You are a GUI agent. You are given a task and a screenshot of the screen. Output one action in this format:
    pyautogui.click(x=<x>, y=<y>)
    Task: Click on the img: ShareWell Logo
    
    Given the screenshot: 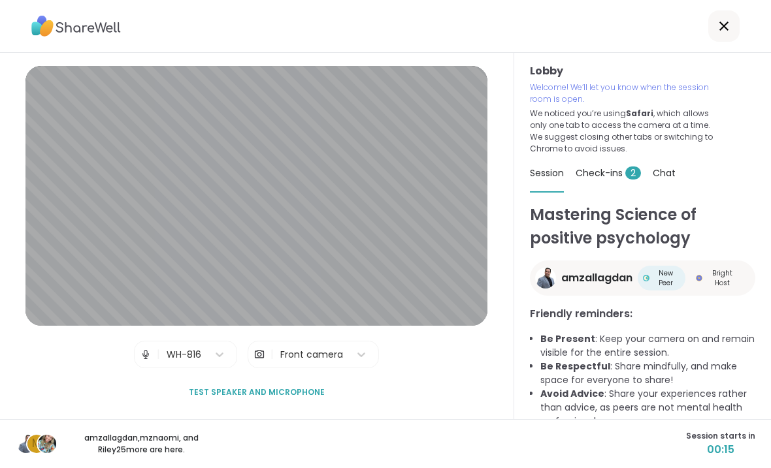 What is the action you would take?
    pyautogui.click(x=76, y=26)
    